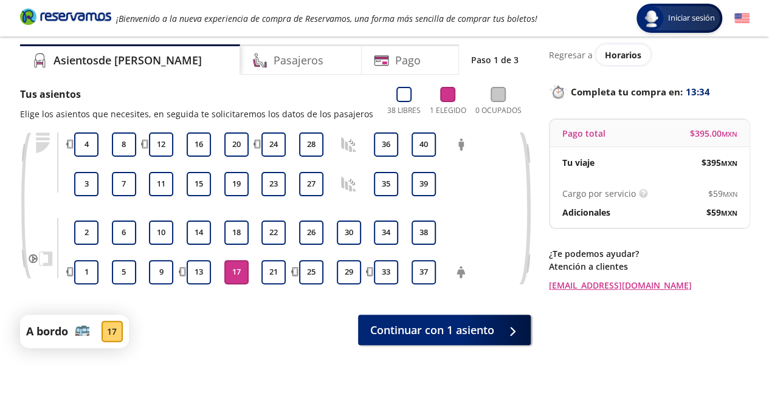 This screenshot has width=769, height=404. What do you see at coordinates (124, 145) in the screenshot?
I see `button: 8` at bounding box center [124, 145].